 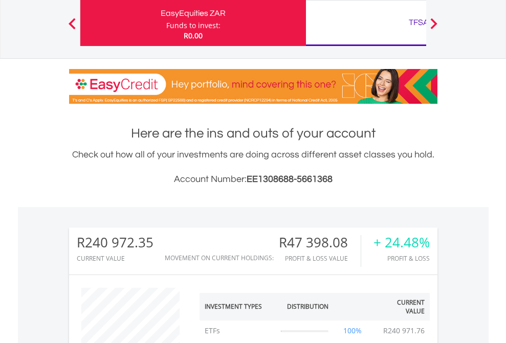 What do you see at coordinates (253, 86) in the screenshot?
I see `img: EasyCredit Promotion Banner` at bounding box center [253, 86].